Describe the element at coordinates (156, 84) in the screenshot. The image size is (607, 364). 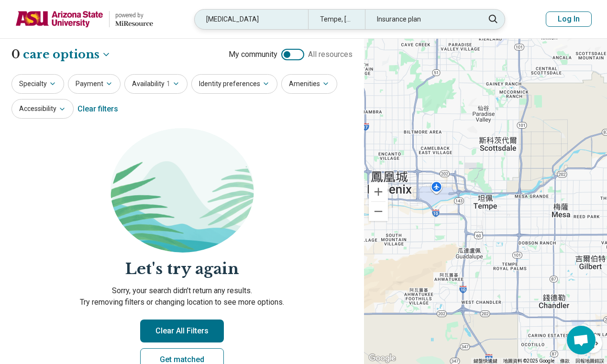
I see `button: Availability1` at that location.